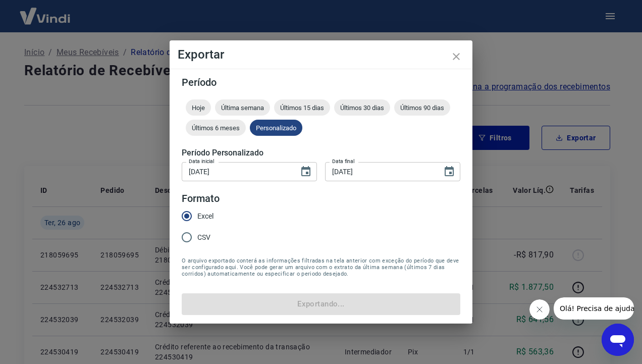 The width and height of the screenshot is (642, 364). What do you see at coordinates (243, 107) in the screenshot?
I see `div: Última semana` at bounding box center [243, 107].